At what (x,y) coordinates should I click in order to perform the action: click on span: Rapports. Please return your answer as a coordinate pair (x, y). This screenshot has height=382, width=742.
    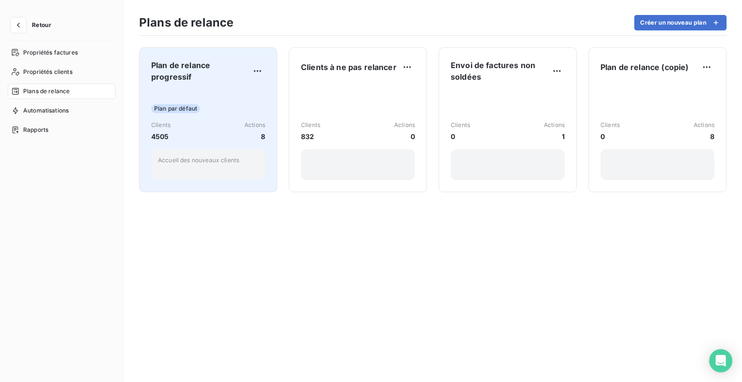
    Looking at the image, I should click on (36, 130).